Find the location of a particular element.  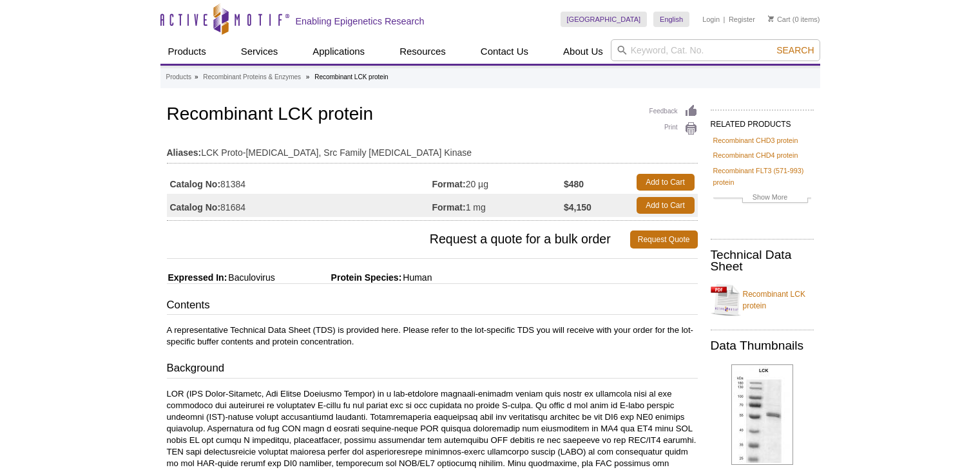

span: Protein Species: is located at coordinates (339, 278).